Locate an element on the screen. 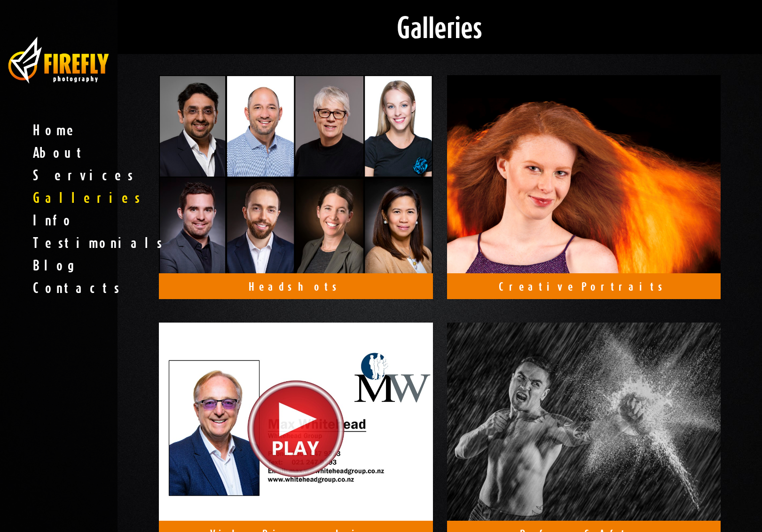 The width and height of the screenshot is (762, 532). img: One Great Headshot (Medium) is located at coordinates (296, 178).